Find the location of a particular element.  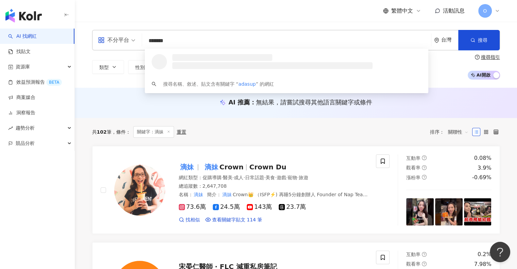

span: search is located at coordinates (154, 84).